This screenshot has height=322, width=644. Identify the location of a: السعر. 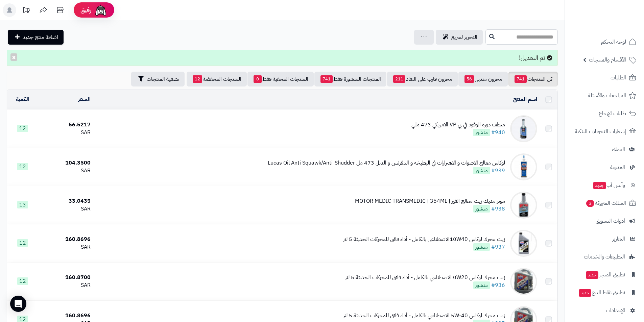
(84, 100).